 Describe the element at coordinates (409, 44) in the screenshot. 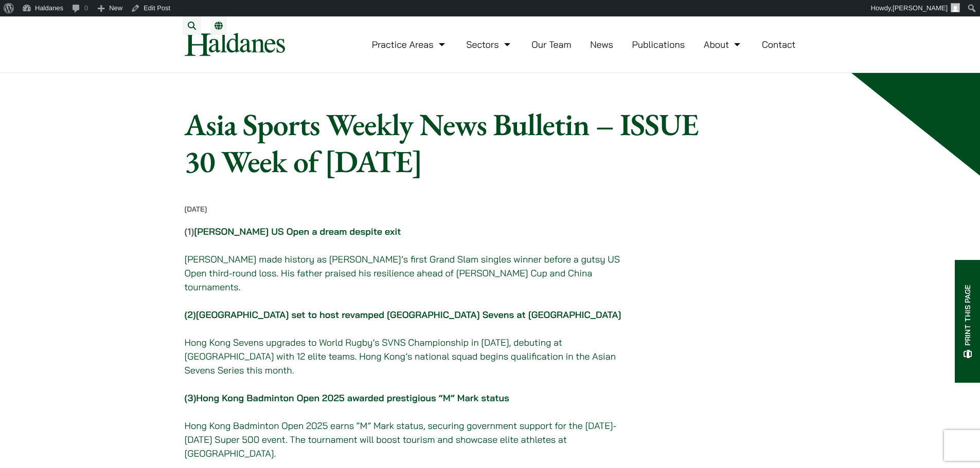

I see `a: Practice Areas` at that location.